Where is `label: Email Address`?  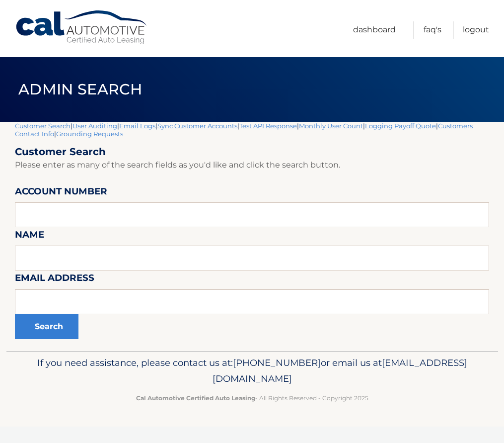
label: Email Address is located at coordinates (54, 279).